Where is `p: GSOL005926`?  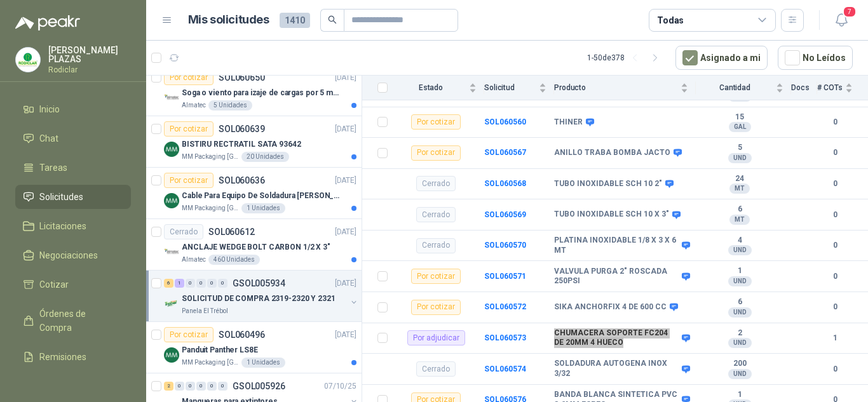
p: GSOL005926 is located at coordinates (259, 386).